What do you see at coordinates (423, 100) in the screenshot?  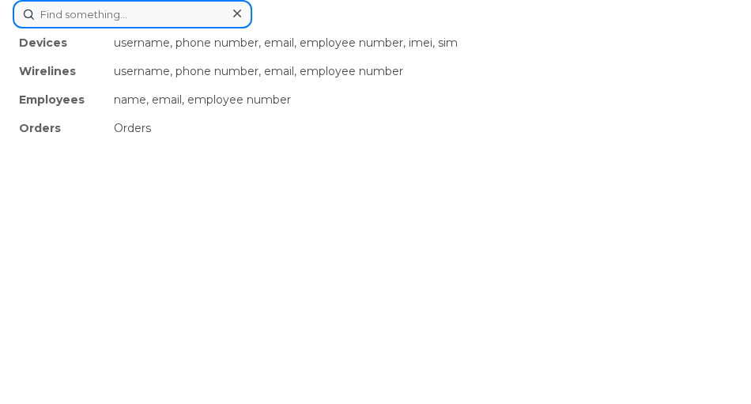 I see `div: name, email, employee number` at bounding box center [423, 100].